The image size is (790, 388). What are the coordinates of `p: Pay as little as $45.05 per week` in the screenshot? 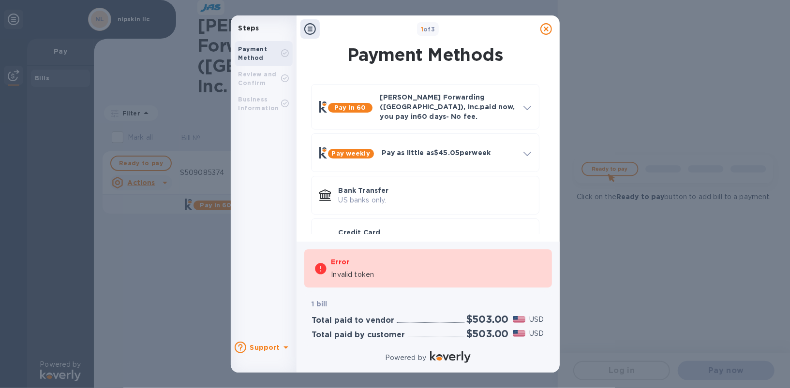 It's located at (448, 153).